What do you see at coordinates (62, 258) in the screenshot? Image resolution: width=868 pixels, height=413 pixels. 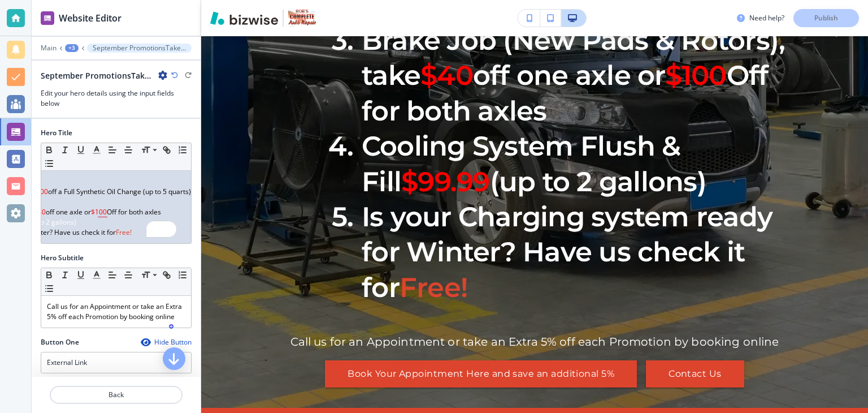 I see `h2: Hero Subtitle` at bounding box center [62, 258].